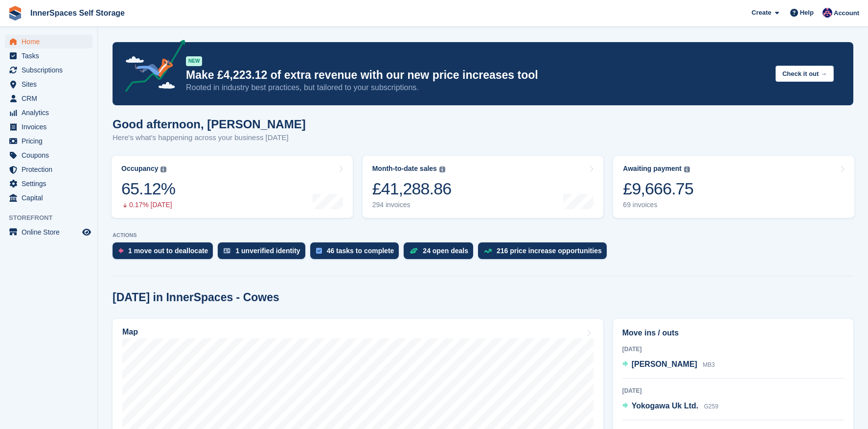 The width and height of the screenshot is (868, 429). Describe the element at coordinates (413, 251) in the screenshot. I see `img: deal-1b604bf984904fb50ccaf53a9ad4b4a5d6e5aea283cecdc64d6e3604feb123c2.svg` at that location.